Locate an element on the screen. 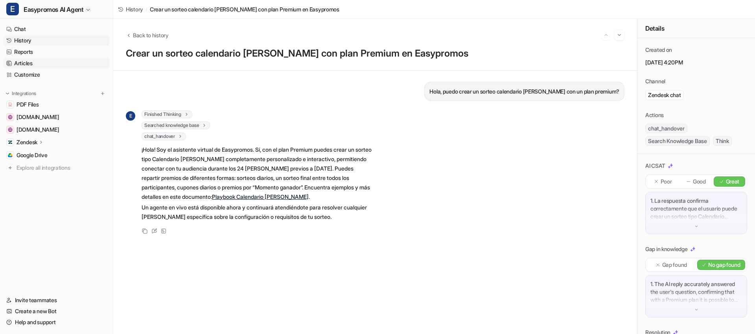  img: explore all integrations is located at coordinates (10, 168).